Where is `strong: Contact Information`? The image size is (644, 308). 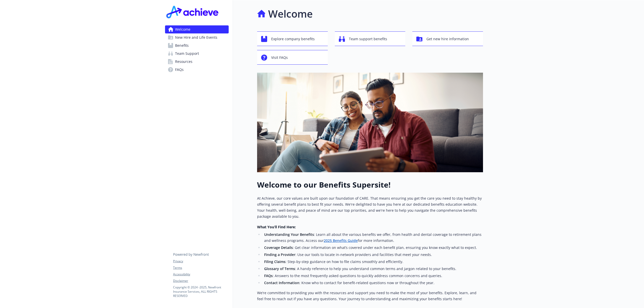
strong: Contact Information is located at coordinates (282, 283).